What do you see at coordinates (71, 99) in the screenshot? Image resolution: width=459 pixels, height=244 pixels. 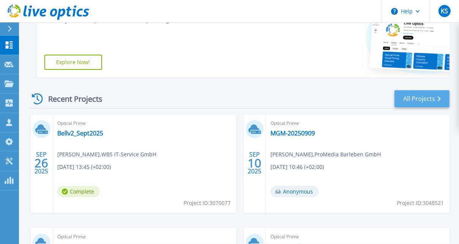 I see `div: Recent Projects` at bounding box center [71, 99].